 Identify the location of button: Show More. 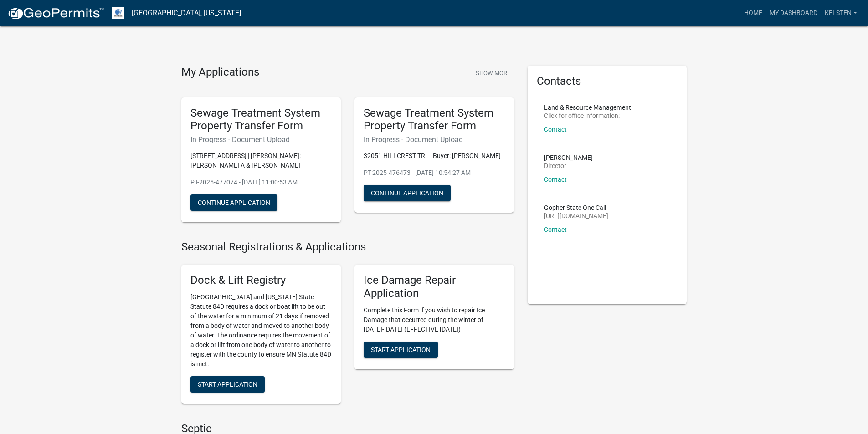
(493, 73).